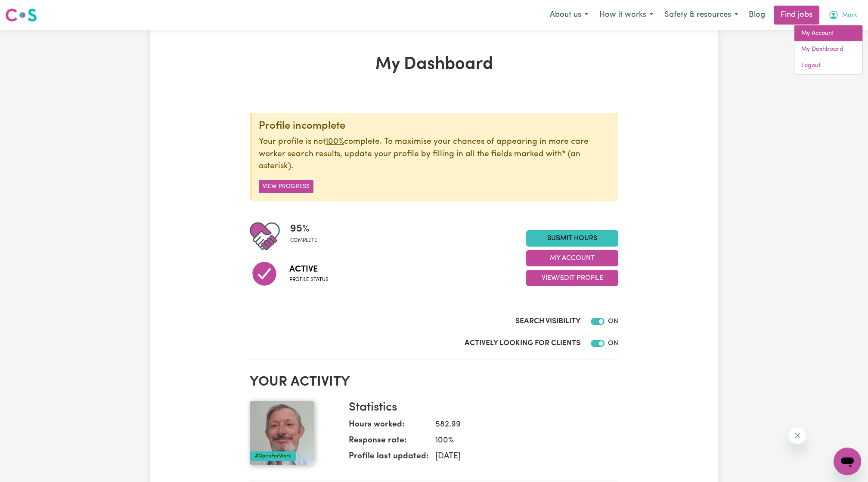  I want to click on dt: Hours worked:, so click(389, 427).